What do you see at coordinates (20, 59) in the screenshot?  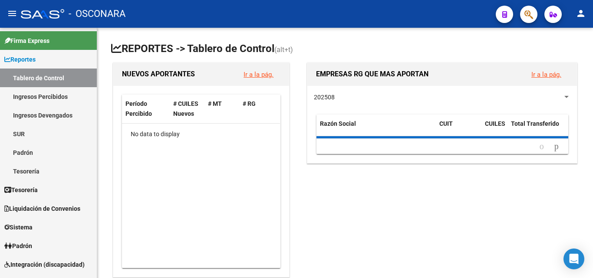 I see `span: Reportes` at bounding box center [20, 59].